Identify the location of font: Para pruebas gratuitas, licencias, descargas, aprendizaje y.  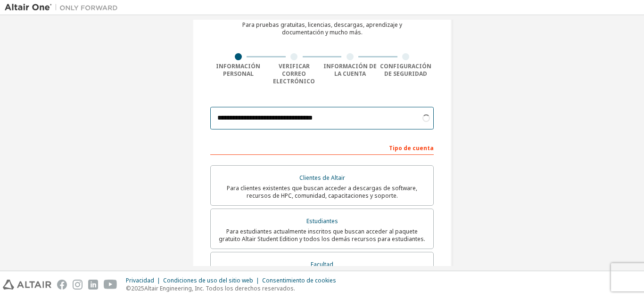
(322, 25).